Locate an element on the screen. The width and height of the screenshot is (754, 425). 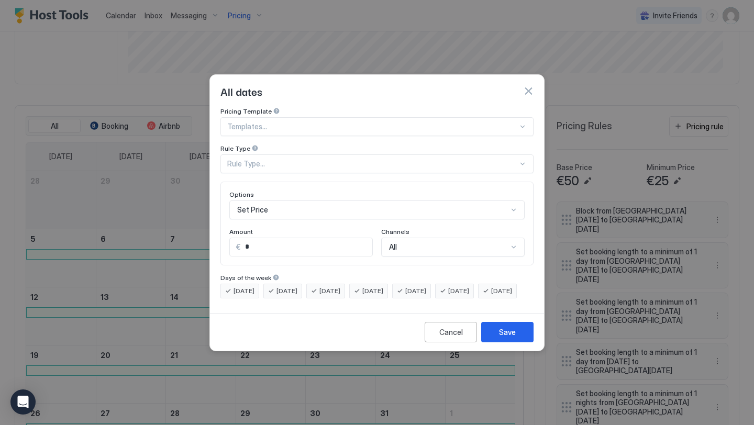
span: All dates is located at coordinates (241, 91).